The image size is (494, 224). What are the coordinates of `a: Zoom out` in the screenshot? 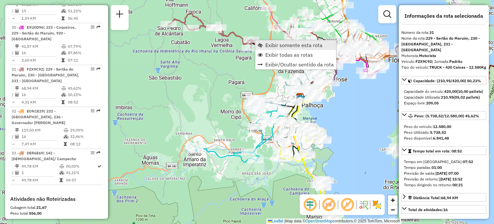 It's located at (393, 210).